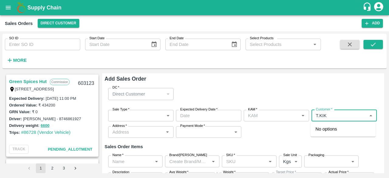 Image resolution: width=389 pixels, height=178 pixels. Describe the element at coordinates (35, 112) in the screenshot. I see `label: ₹ 0` at that location.